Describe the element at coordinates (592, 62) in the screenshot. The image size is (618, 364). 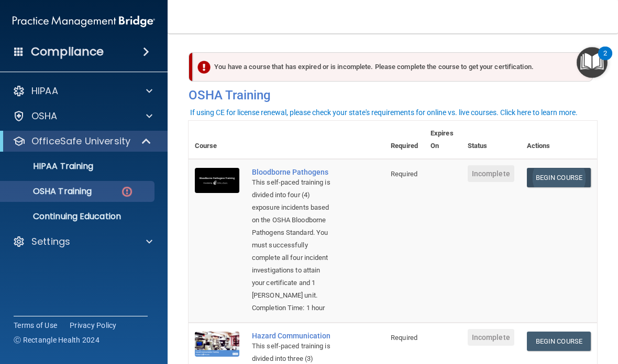
I see `button: Open Resource Center, 2 new notifications` at that location.